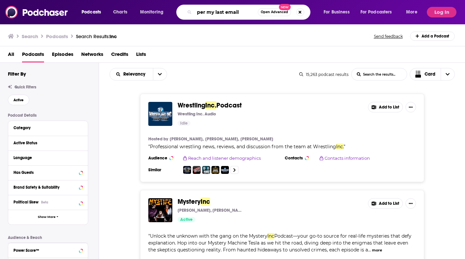 This screenshot has width=465, height=259. I want to click on h2: Choose View, so click(433, 74).